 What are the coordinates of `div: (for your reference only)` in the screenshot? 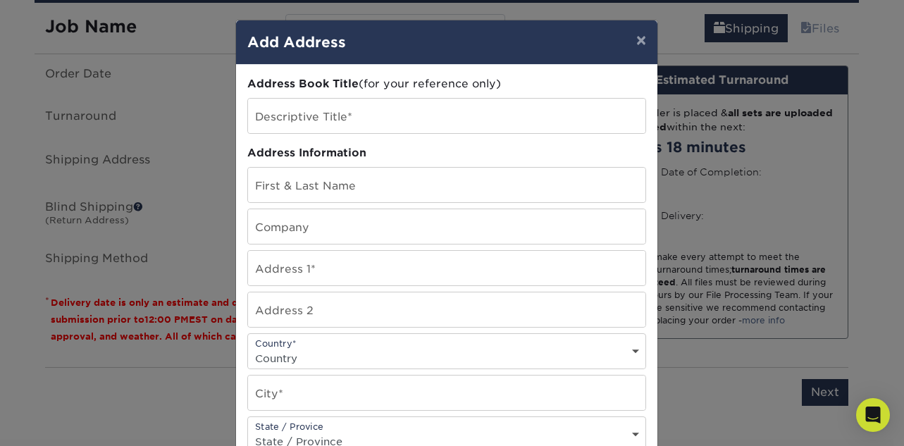 It's located at (447, 84).